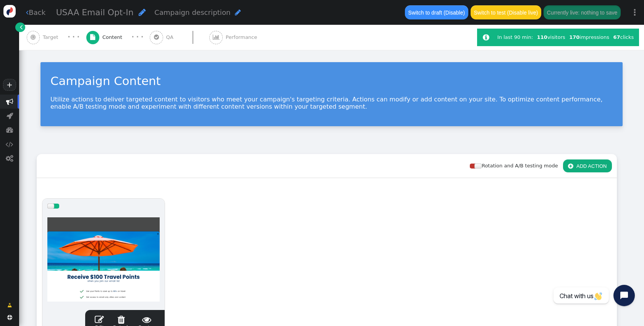 This screenshot has height=326, width=644. Describe the element at coordinates (436, 12) in the screenshot. I see `button: Switch to draft (Disable)` at that location.